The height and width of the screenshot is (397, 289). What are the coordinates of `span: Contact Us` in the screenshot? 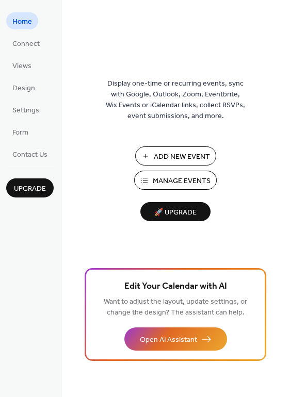 It's located at (30, 155).